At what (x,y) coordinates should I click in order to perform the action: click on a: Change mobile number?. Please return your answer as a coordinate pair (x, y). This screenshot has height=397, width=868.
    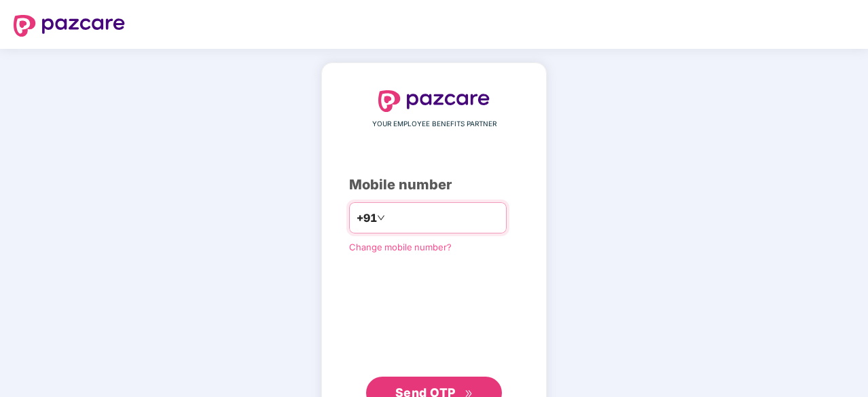
    Looking at the image, I should click on (400, 247).